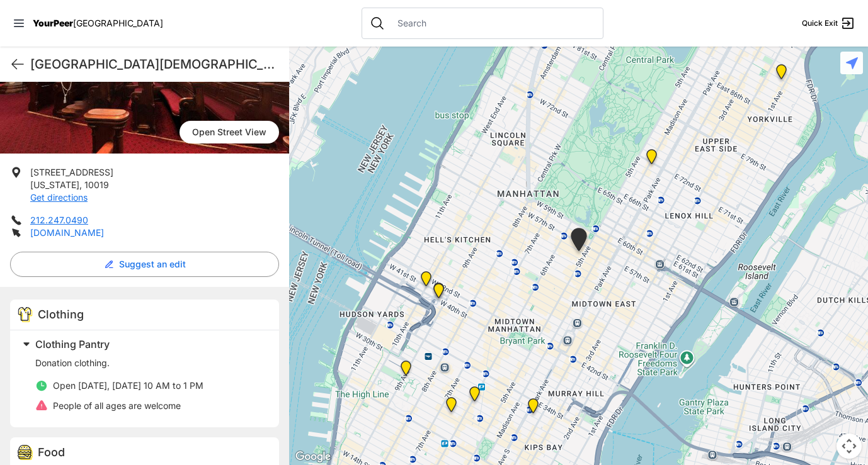 The image size is (868, 465). Describe the element at coordinates (60, 314) in the screenshot. I see `span: Clothing` at that location.